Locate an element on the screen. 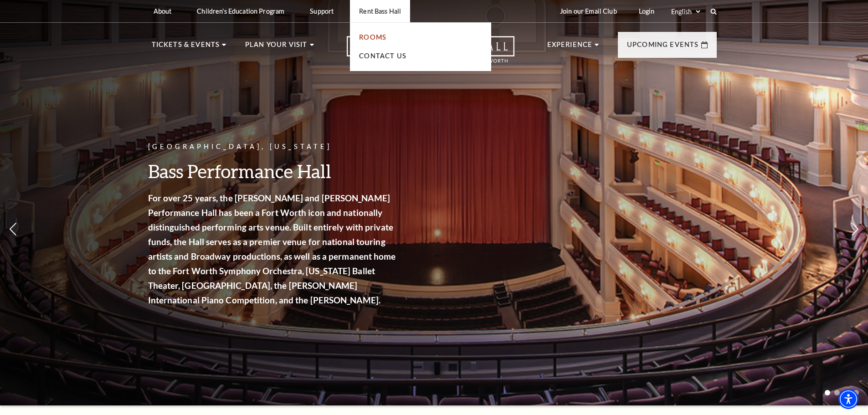 This screenshot has height=415, width=868. select: Select: is located at coordinates (685, 11).